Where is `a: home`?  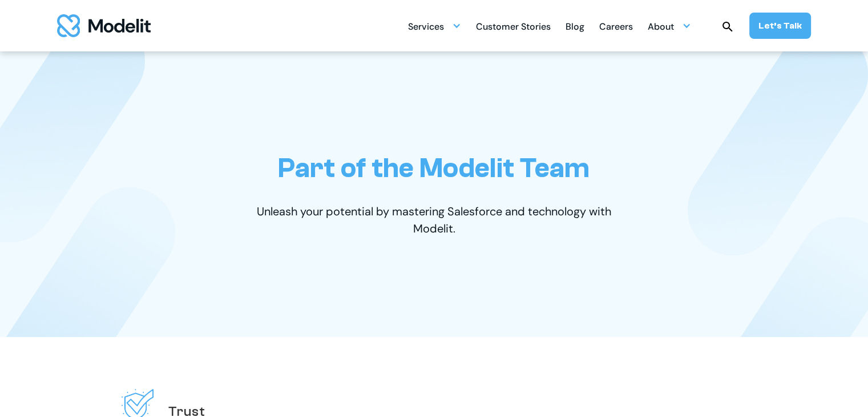 a: home is located at coordinates (104, 26).